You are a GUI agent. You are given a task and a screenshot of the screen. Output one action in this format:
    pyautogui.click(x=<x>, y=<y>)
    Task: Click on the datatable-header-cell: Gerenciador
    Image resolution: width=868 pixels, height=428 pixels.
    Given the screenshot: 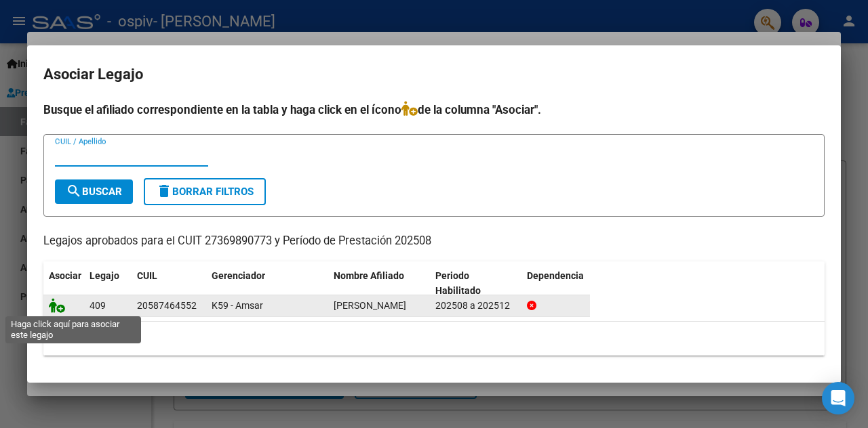 What is the action you would take?
    pyautogui.click(x=267, y=284)
    